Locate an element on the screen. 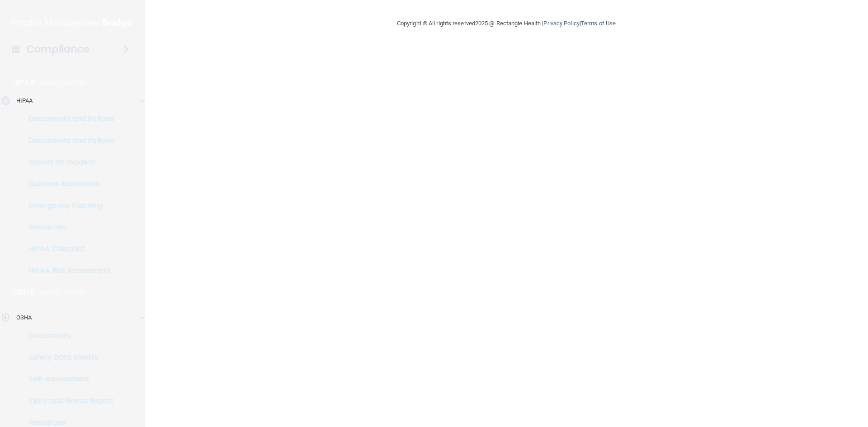  p: Business Associates is located at coordinates (67, 184).